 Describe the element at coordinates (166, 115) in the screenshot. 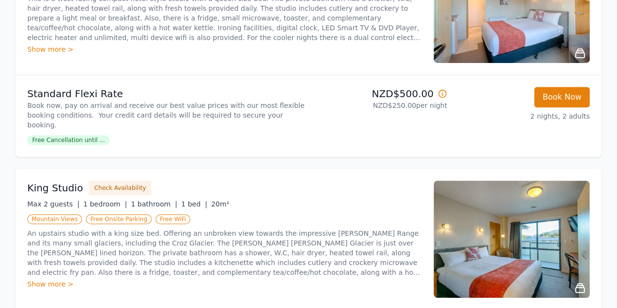

I see `p: Book now, pay on arrival and receive our best value prices with our most flexible booking conditi...` at that location.